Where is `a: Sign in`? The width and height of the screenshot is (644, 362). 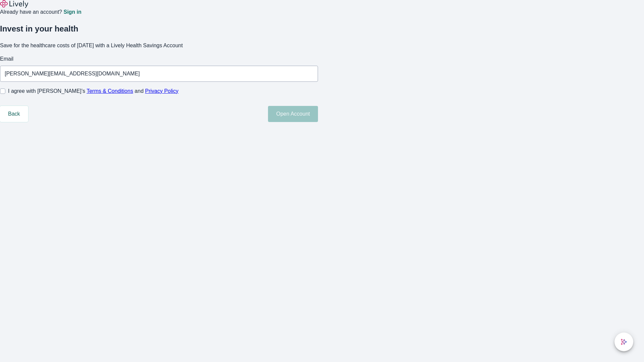 a: Sign in is located at coordinates (72, 12).